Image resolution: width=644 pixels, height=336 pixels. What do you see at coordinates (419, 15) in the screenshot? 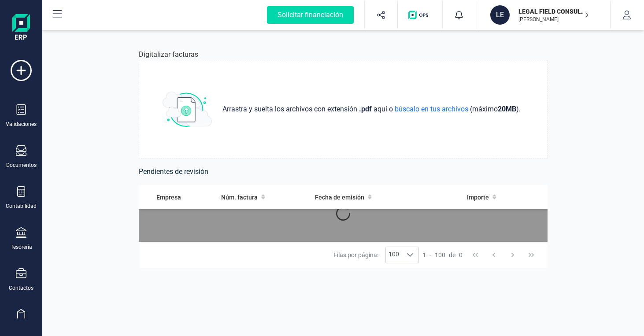
I see `img: Logo de OPS` at bounding box center [419, 15].